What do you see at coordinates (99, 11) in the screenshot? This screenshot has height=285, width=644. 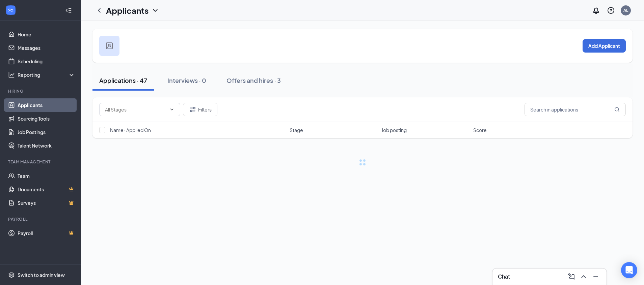 I see `a: ChevronLeft` at bounding box center [99, 11].